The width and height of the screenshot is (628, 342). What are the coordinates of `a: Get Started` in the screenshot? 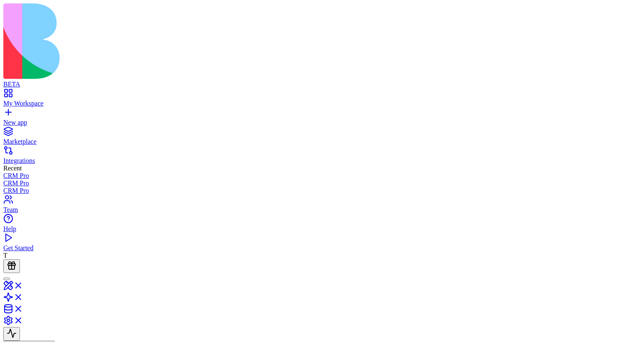 It's located at (314, 244).